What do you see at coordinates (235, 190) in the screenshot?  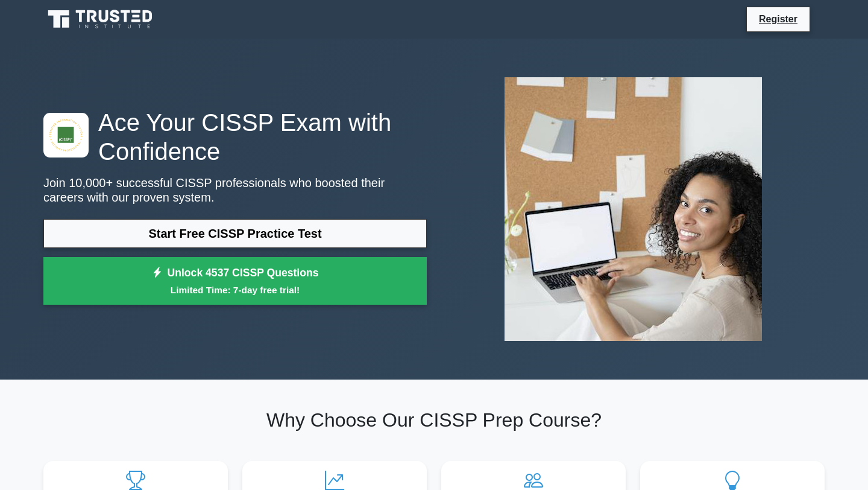 I see `p: Join 10,000+ successful CISSP professionals who boosted their careers with our proven system.` at bounding box center [235, 190].